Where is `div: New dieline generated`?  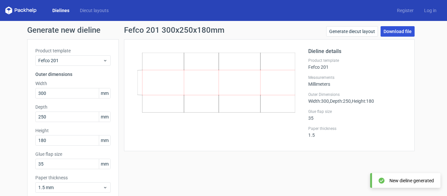
div: New dieline generated is located at coordinates (412, 181).